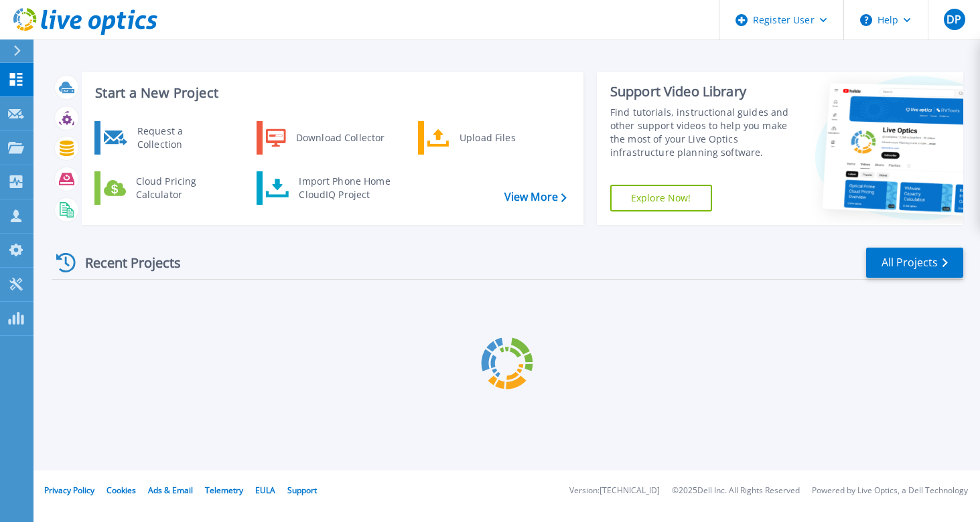  What do you see at coordinates (954, 19) in the screenshot?
I see `span: DP` at bounding box center [954, 19].